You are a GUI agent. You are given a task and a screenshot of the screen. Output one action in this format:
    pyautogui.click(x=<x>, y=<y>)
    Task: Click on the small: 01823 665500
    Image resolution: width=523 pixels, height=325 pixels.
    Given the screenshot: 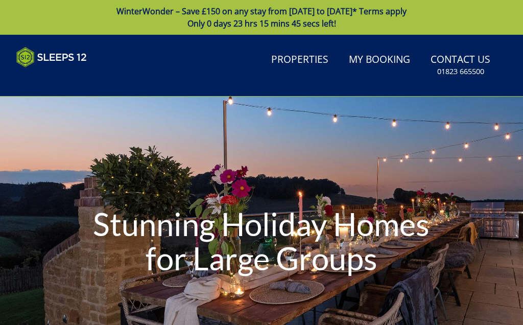 What is the action you would take?
    pyautogui.click(x=461, y=72)
    